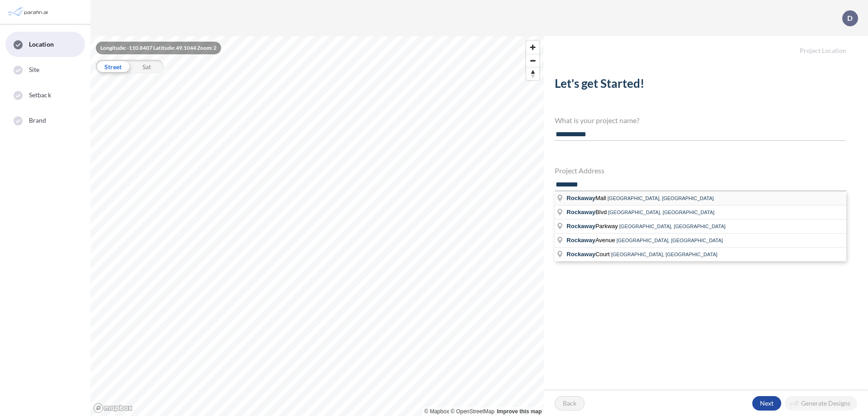 The image size is (868, 416). I want to click on a: OpenStreetMap, so click(473, 411).